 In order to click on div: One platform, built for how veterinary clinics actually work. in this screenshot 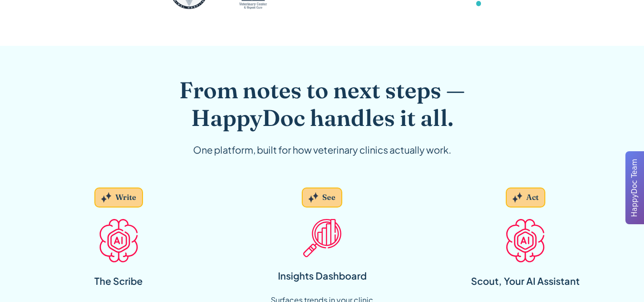, I will do `click(322, 150)`.